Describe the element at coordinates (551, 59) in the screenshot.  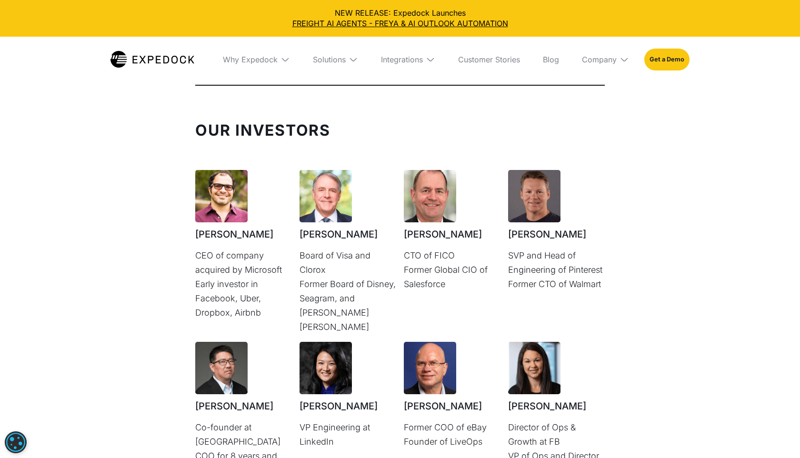
I see `a: Blog` at that location.